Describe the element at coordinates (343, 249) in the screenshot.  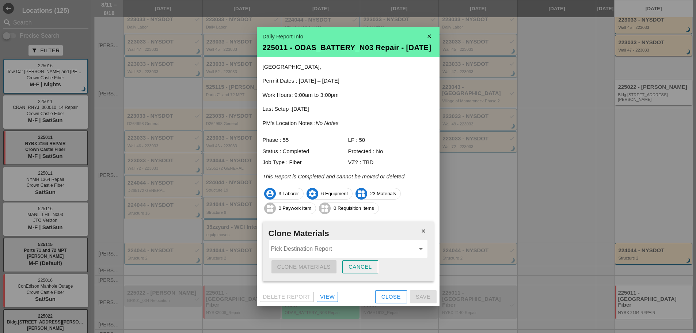
I see `input: Pick Destination Report` at that location.